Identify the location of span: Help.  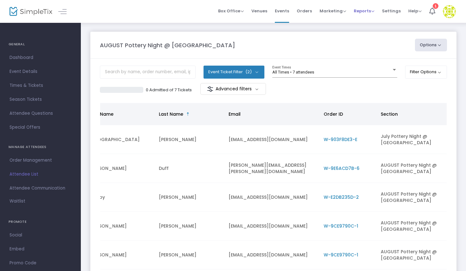
(415, 11).